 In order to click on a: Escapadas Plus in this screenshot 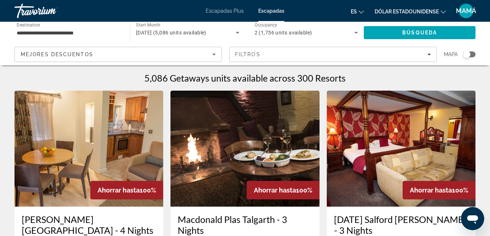, I will do `click(224, 11)`.